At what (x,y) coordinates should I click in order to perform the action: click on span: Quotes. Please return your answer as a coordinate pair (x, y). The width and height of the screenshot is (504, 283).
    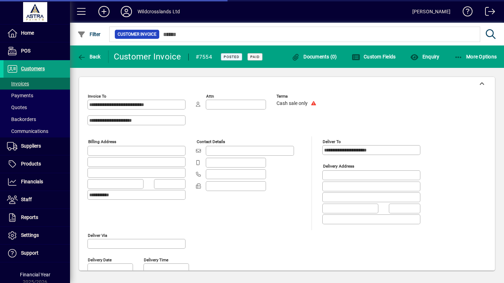
    Looking at the image, I should click on (17, 107).